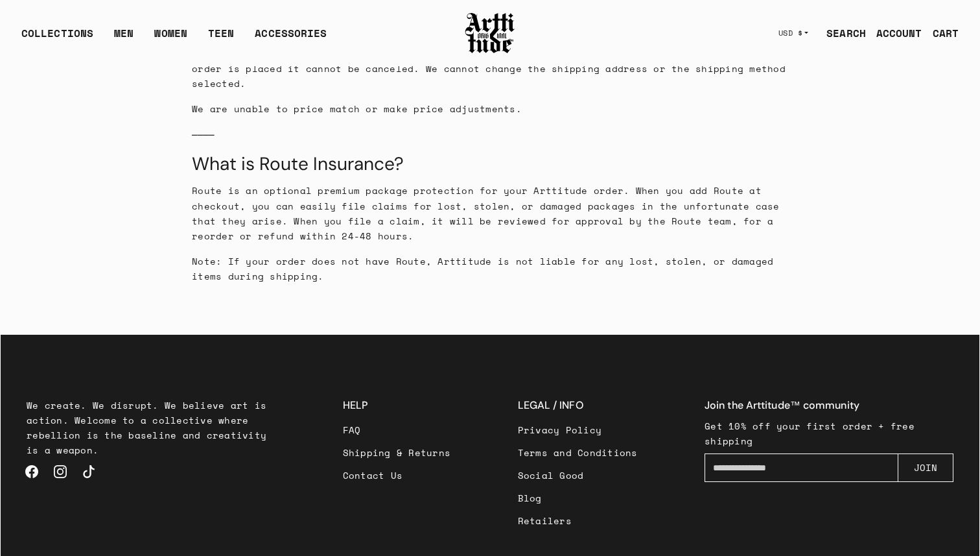  Describe the element at coordinates (397, 430) in the screenshot. I see `a: FAQ` at that location.